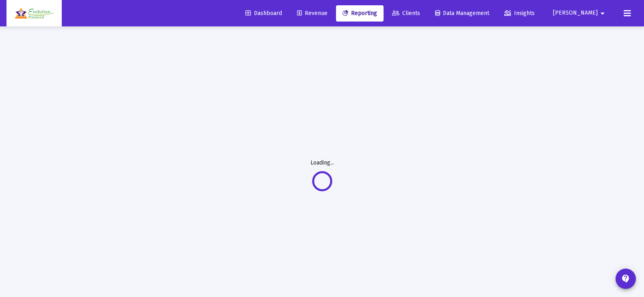  Describe the element at coordinates (462, 13) in the screenshot. I see `a: Data Management` at that location.